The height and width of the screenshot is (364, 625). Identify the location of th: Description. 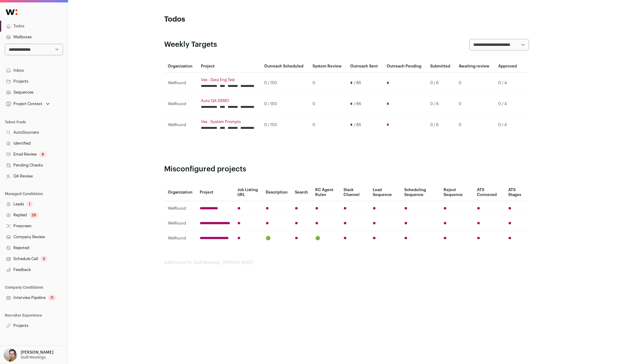
(277, 192).